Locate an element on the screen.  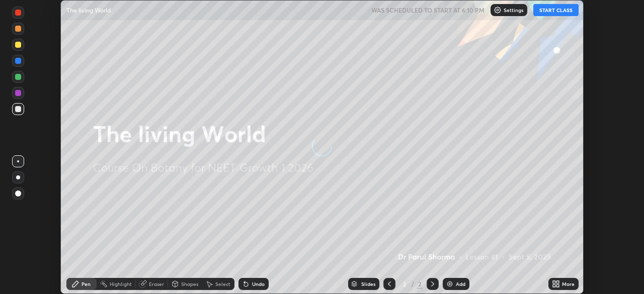
div: Undo is located at coordinates (258, 284).